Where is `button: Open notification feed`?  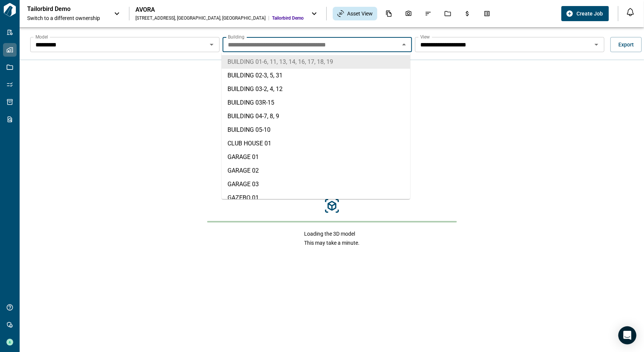 button: Open notification feed is located at coordinates (630, 12).